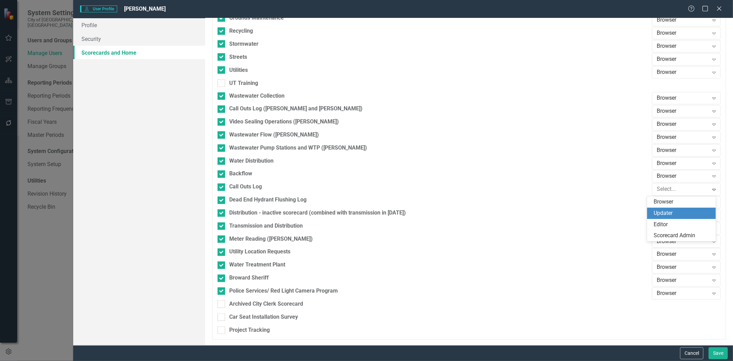  I want to click on div: Dead End Hydrant Flushing Log, so click(268, 200).